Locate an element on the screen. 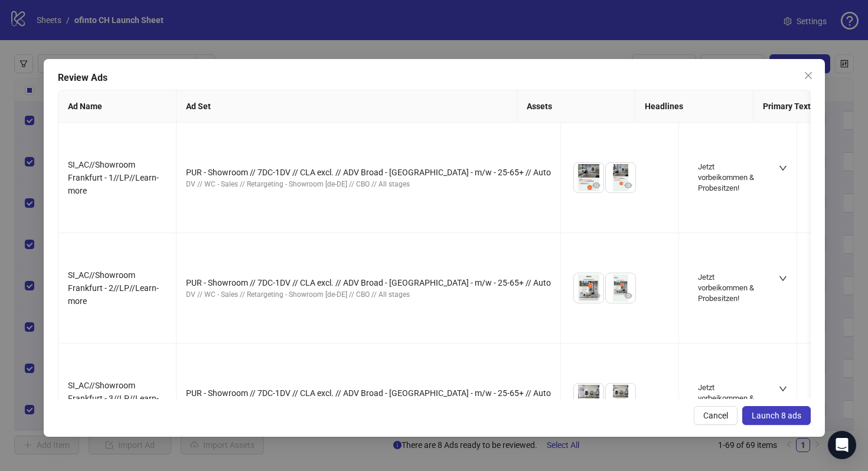  button: Launch 8 ads is located at coordinates (776, 415).